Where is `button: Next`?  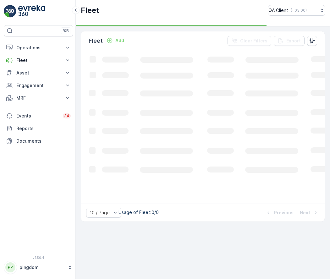
button: Next is located at coordinates (309, 213).